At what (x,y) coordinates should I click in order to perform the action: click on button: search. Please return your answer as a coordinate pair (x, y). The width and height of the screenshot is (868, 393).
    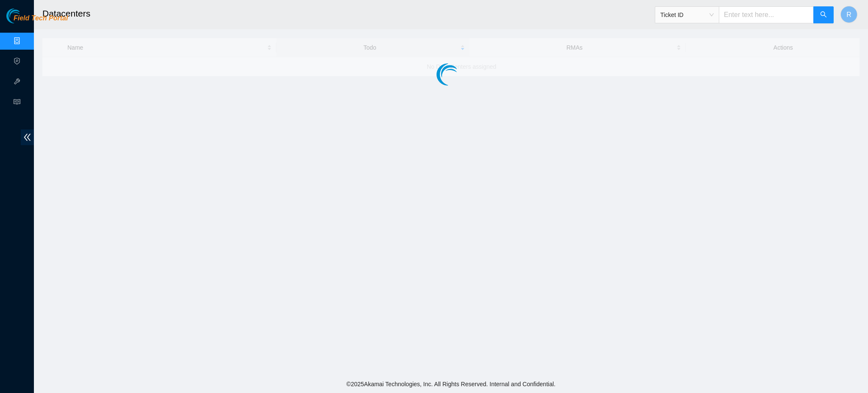
    Looking at the image, I should click on (824, 15).